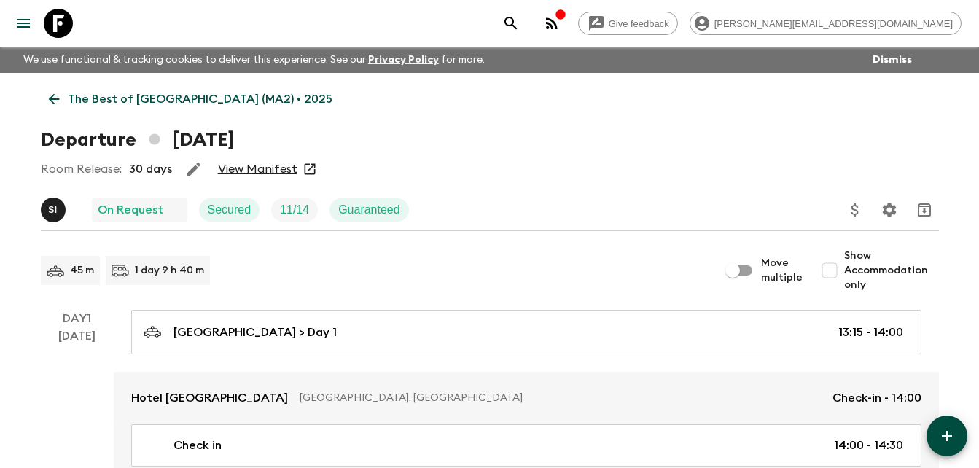 The image size is (979, 468). Describe the element at coordinates (295, 210) in the screenshot. I see `div: Trip Fill` at that location.